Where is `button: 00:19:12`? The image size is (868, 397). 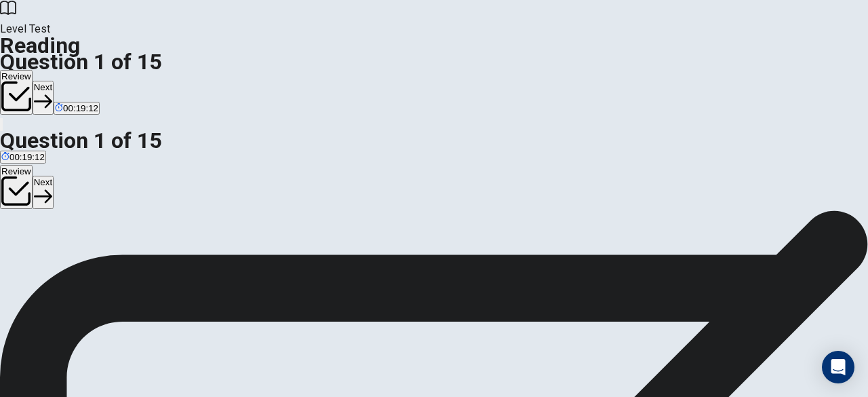
button: 00:19:12 is located at coordinates (77, 108).